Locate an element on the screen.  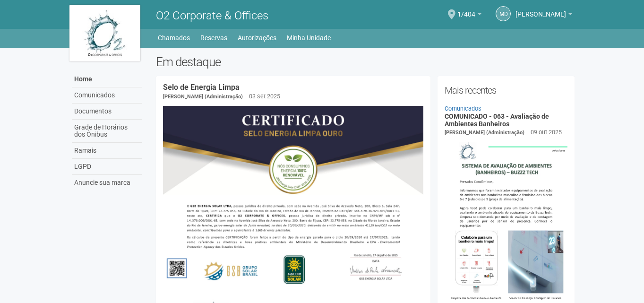
span: O2 Corporate & Offices is located at coordinates (212, 15).